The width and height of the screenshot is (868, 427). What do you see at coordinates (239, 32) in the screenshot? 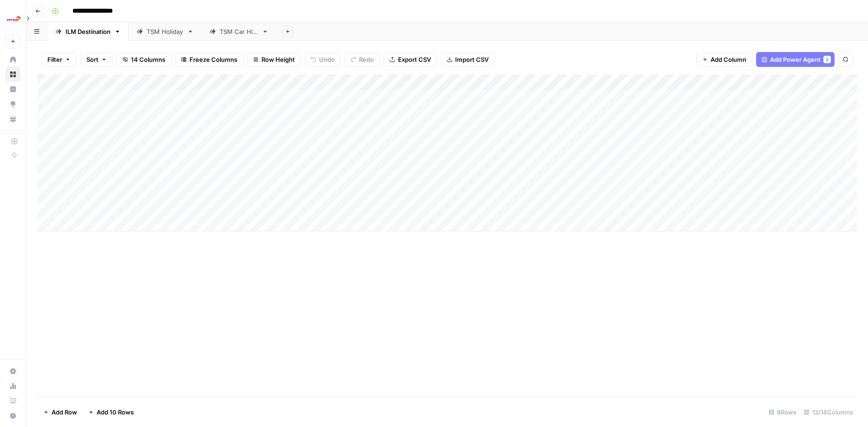
I see `div: TSM Car Hire` at bounding box center [239, 32].